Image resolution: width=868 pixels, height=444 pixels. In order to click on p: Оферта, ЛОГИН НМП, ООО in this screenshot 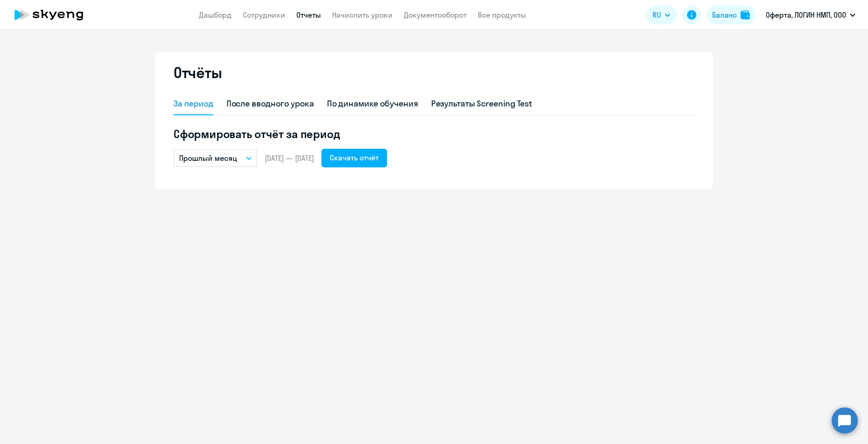, I will do `click(805, 15)`.